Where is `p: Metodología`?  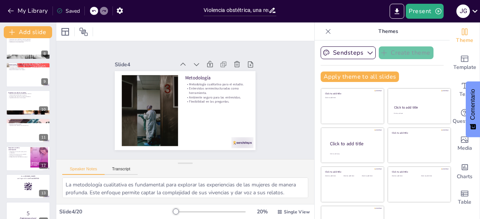
p: Metodología is located at coordinates (219, 81).